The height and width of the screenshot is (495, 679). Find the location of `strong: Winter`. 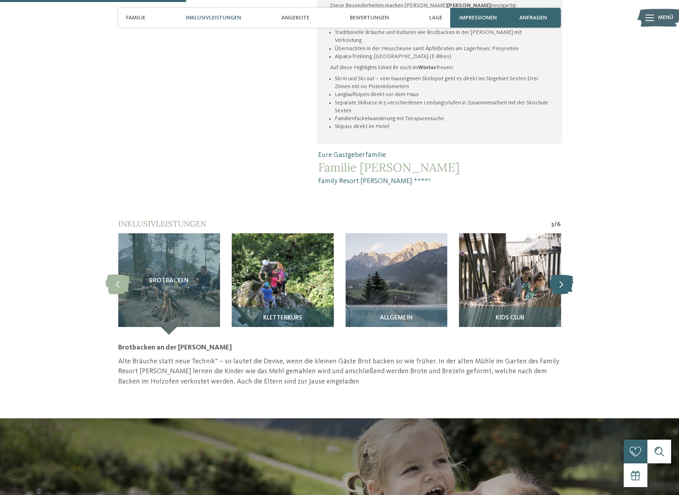

strong: Winter is located at coordinates (427, 68).